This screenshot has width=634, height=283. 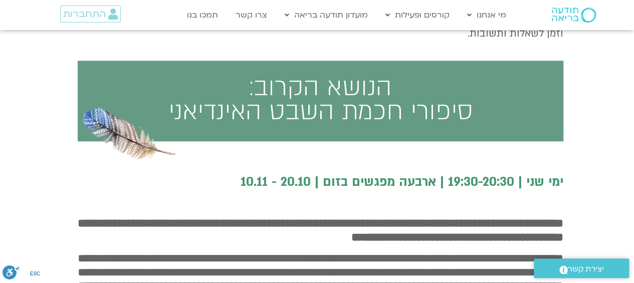 What do you see at coordinates (320, 182) in the screenshot?
I see `h3: ימי שני | 19:30-20:30 | ארבעה מפגשים בזום | 20.10 - 10.11` at bounding box center [320, 182].